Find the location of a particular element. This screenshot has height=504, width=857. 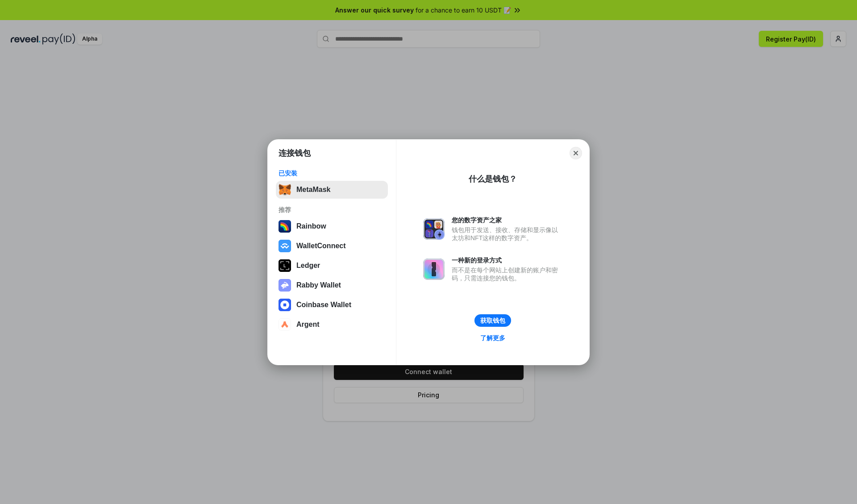

button: Rabby Wallet is located at coordinates (331, 285).